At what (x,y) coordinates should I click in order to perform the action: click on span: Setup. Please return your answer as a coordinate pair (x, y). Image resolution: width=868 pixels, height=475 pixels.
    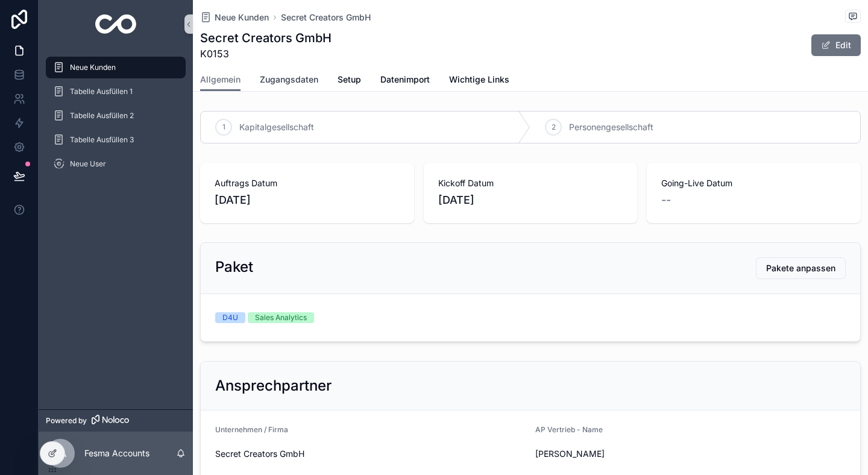
    Looking at the image, I should click on (349, 79).